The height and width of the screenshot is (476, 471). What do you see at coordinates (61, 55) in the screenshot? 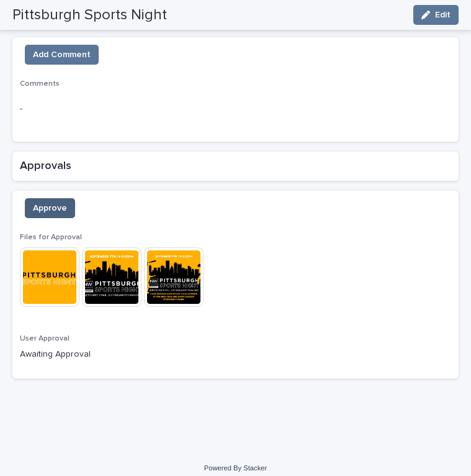
I see `span: Add Comment` at bounding box center [61, 55].